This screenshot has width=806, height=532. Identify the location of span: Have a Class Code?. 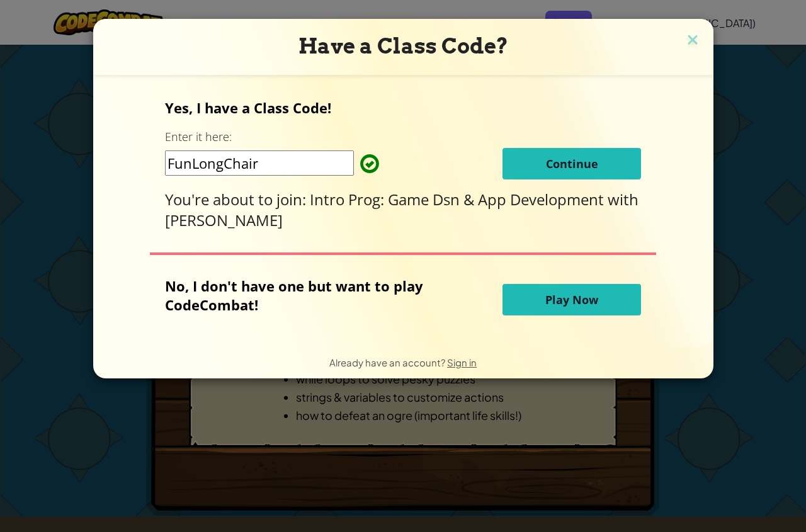
(403, 46).